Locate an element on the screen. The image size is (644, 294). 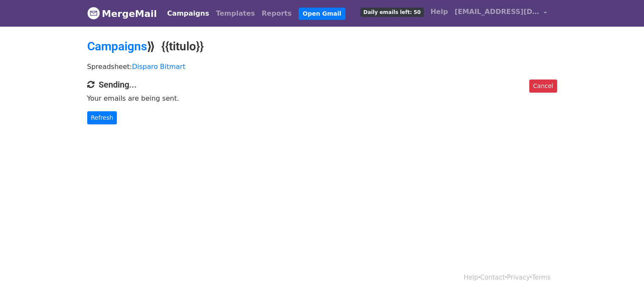
p: Your emails are being sent. is located at coordinates (322, 98).